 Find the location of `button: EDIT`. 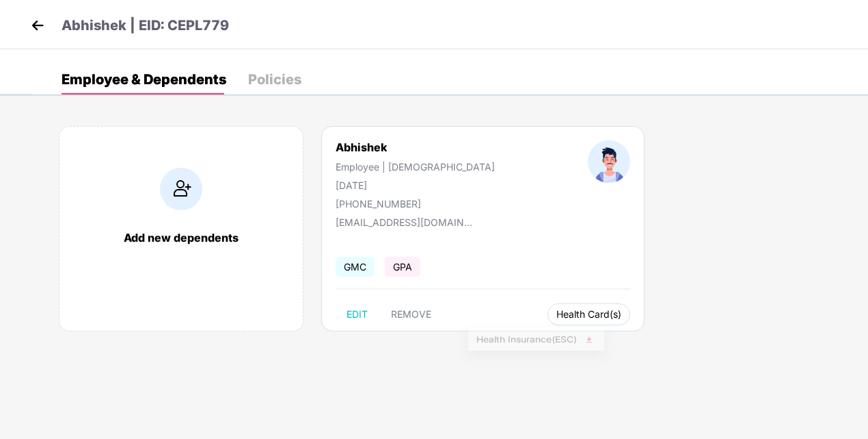

button: EDIT is located at coordinates (357, 314).